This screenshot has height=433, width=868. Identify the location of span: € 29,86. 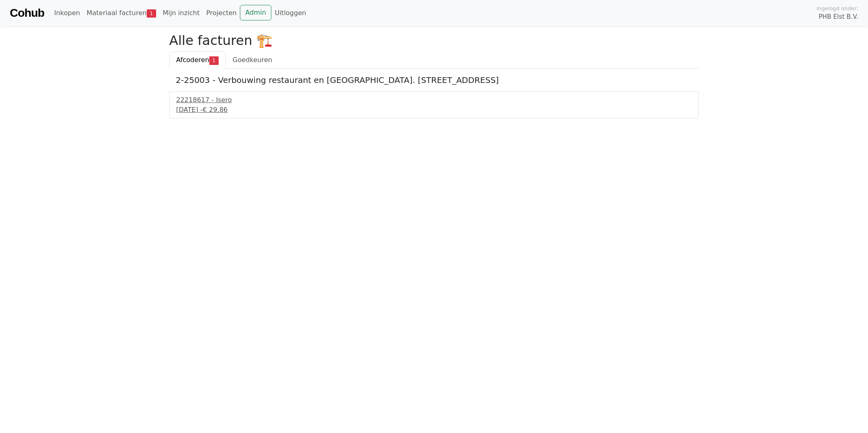
(215, 109).